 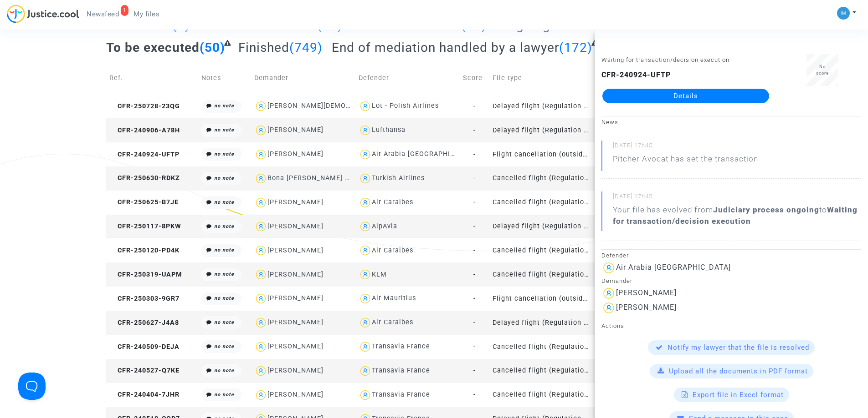 What do you see at coordinates (385, 226) in the screenshot?
I see `div: AlpAvia` at bounding box center [385, 226].